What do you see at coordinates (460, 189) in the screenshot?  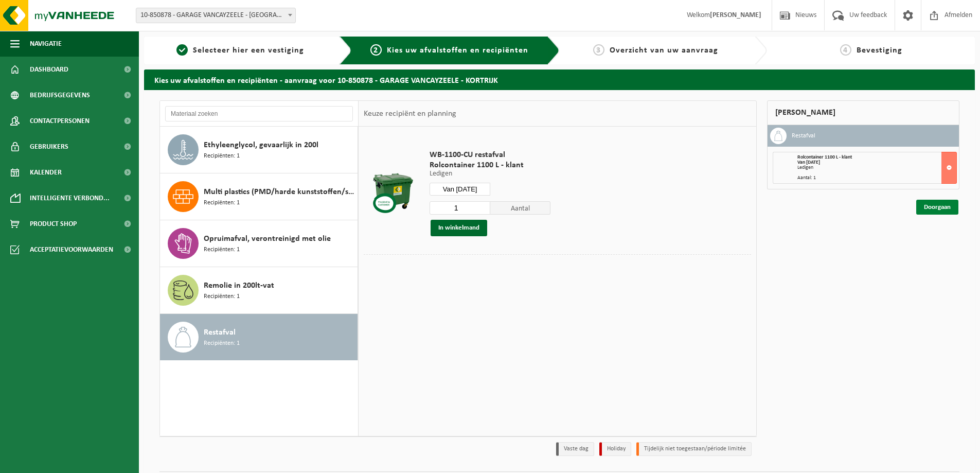 I see `input: Selecteer datum` at bounding box center [460, 189].